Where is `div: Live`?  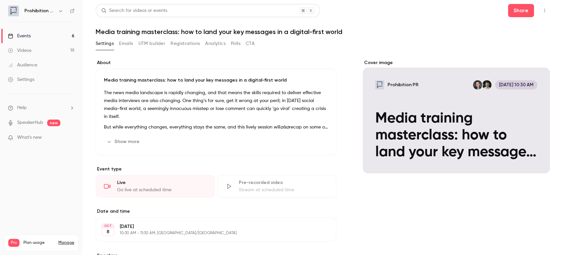 div: Live is located at coordinates (162, 183).